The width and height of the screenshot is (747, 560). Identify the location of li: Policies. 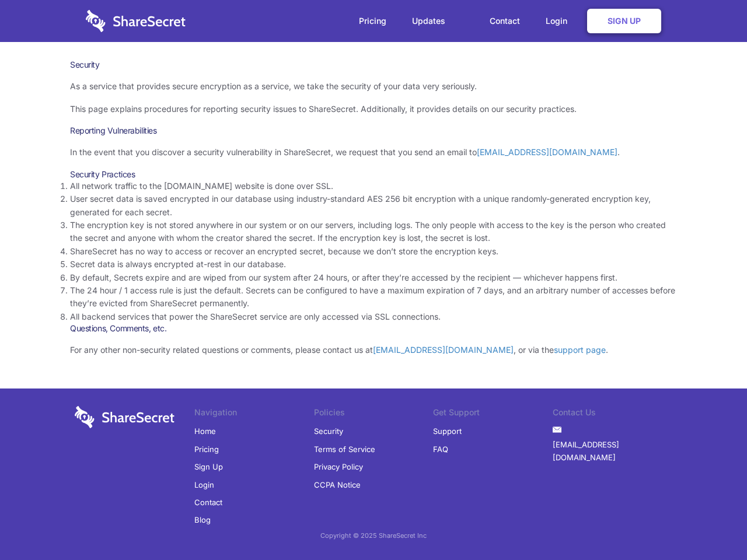
(373, 414).